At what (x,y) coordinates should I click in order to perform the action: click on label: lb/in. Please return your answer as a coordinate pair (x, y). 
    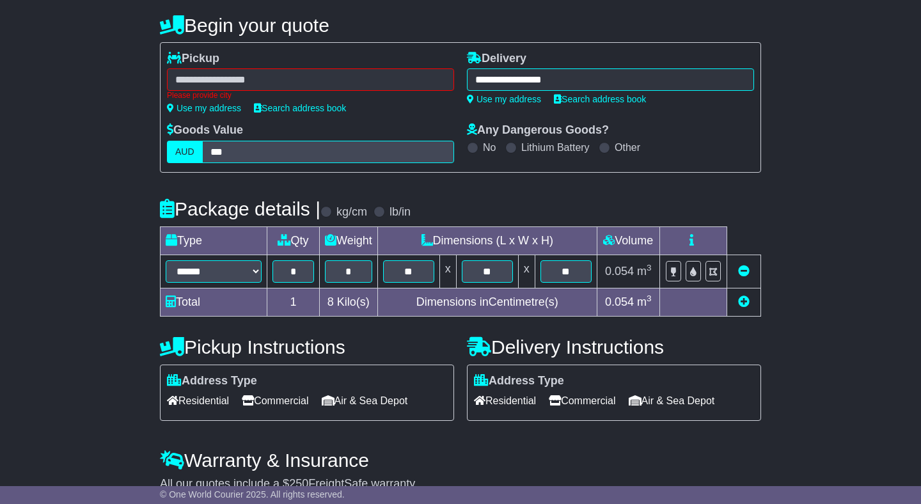
    Looking at the image, I should click on (400, 212).